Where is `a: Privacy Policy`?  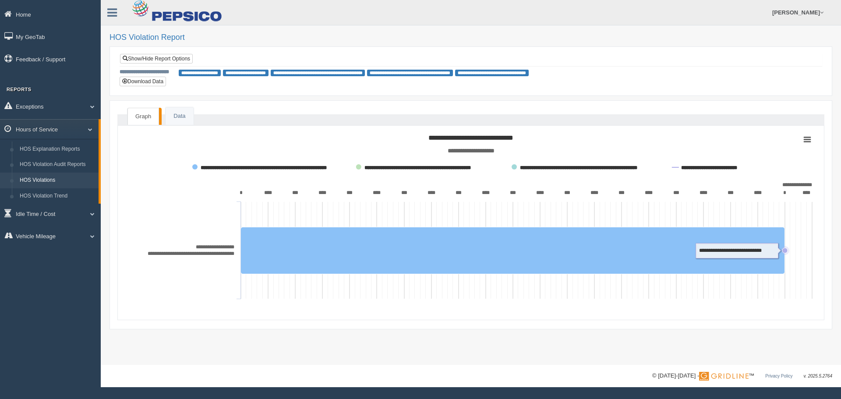
a: Privacy Policy is located at coordinates (779, 376).